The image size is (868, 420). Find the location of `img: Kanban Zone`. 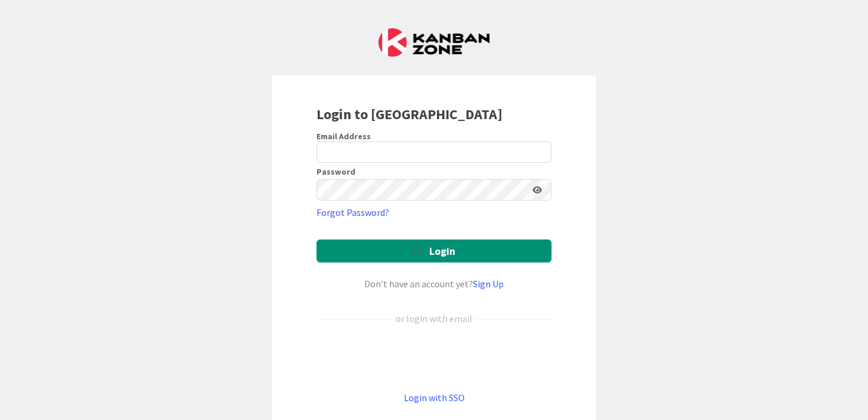

img: Kanban Zone is located at coordinates (434, 43).